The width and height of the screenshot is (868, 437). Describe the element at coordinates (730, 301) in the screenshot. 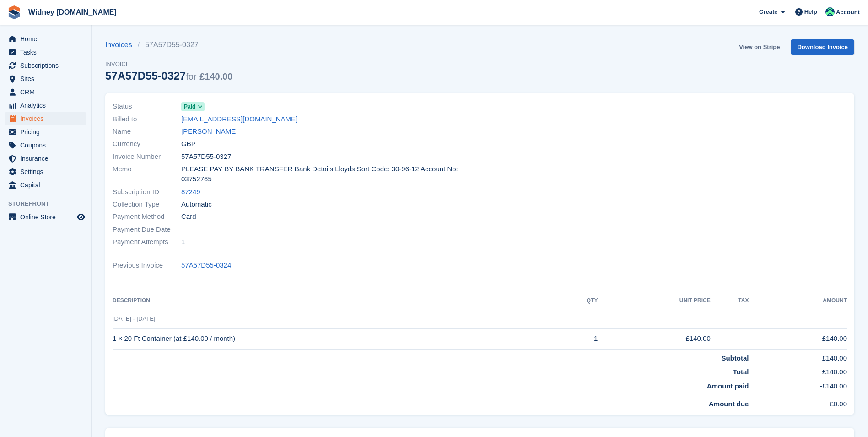

I see `th: Tax` at that location.